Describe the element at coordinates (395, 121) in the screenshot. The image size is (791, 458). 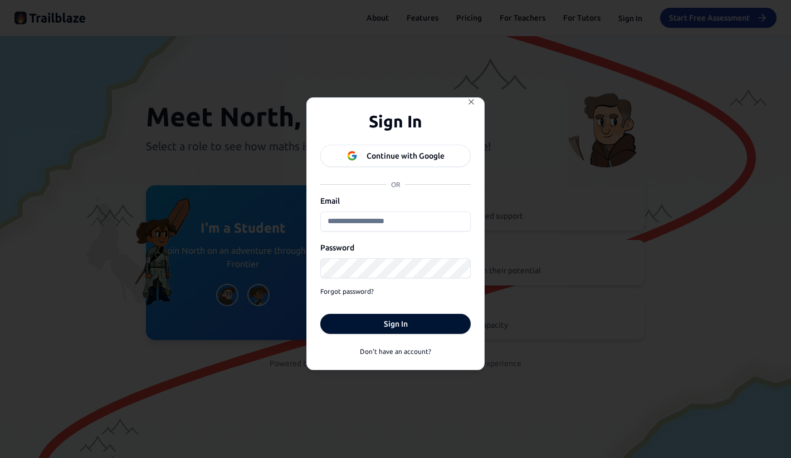
I see `h1: Sign In` at that location.